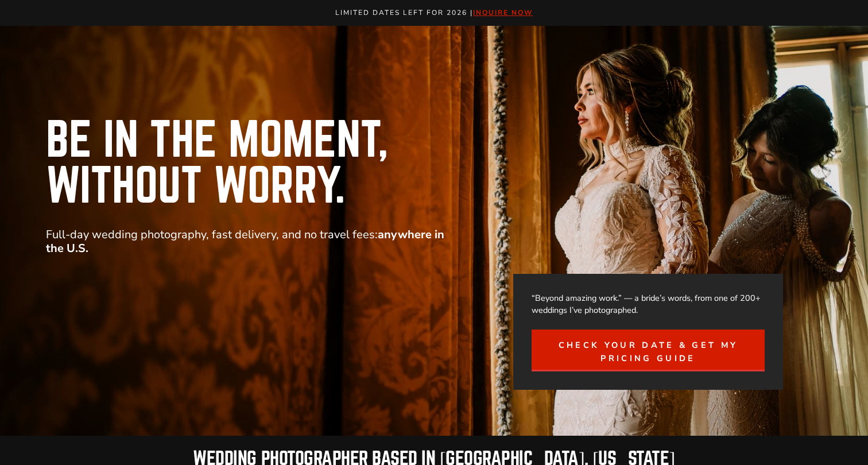  What do you see at coordinates (648, 352) in the screenshot?
I see `span: Check Your Date & Get My Pricing Guide` at bounding box center [648, 352].